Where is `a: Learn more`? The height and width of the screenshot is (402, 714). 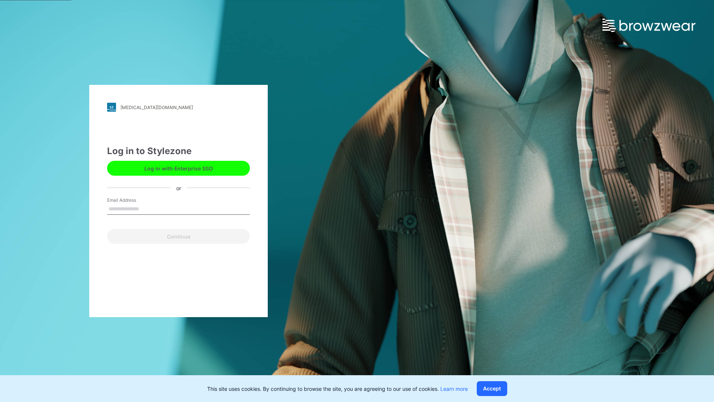 a: Learn more is located at coordinates (454, 388).